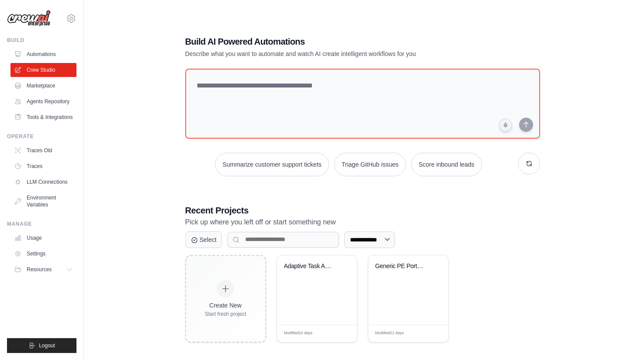 Image resolution: width=641 pixels, height=360 pixels. I want to click on span: Resources, so click(39, 269).